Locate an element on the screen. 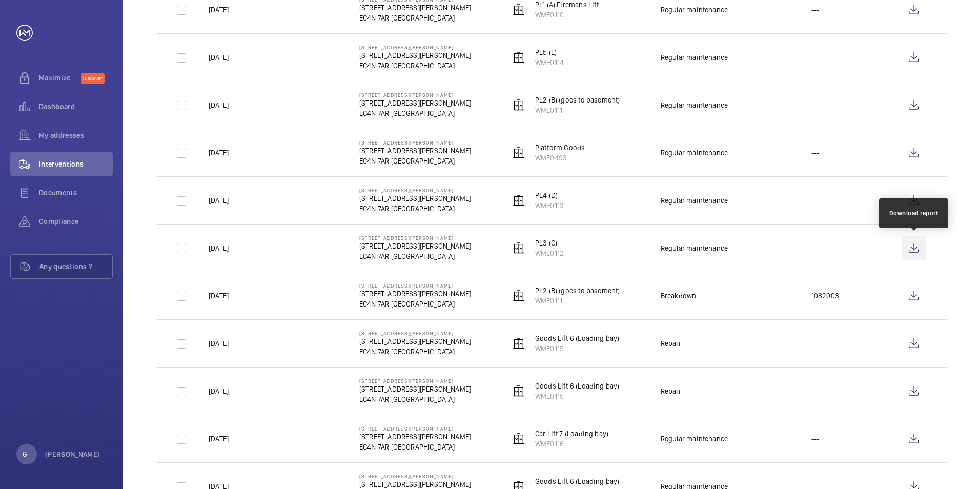 This screenshot has height=489, width=980. span: Dashboard is located at coordinates (76, 106).